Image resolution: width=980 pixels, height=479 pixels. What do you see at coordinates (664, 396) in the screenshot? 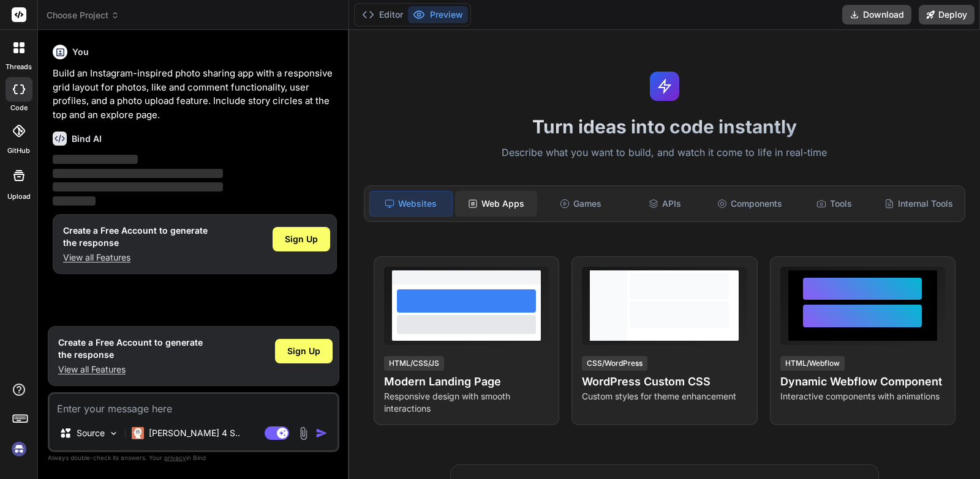
I see `p: Custom styles for theme enhancement` at bounding box center [664, 396].